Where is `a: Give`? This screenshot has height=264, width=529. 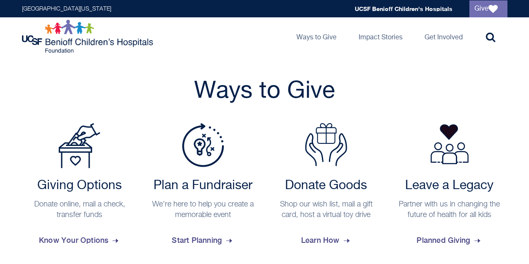
a: Give is located at coordinates (488, 9).